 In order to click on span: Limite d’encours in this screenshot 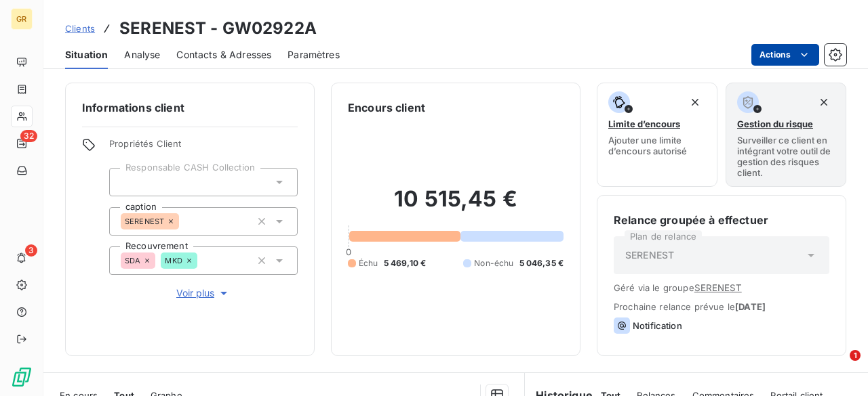, I will do `click(644, 124)`.